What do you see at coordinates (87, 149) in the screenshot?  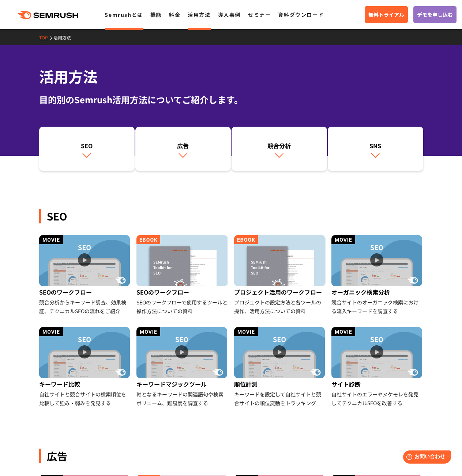 I see `a: SEO` at bounding box center [87, 149].